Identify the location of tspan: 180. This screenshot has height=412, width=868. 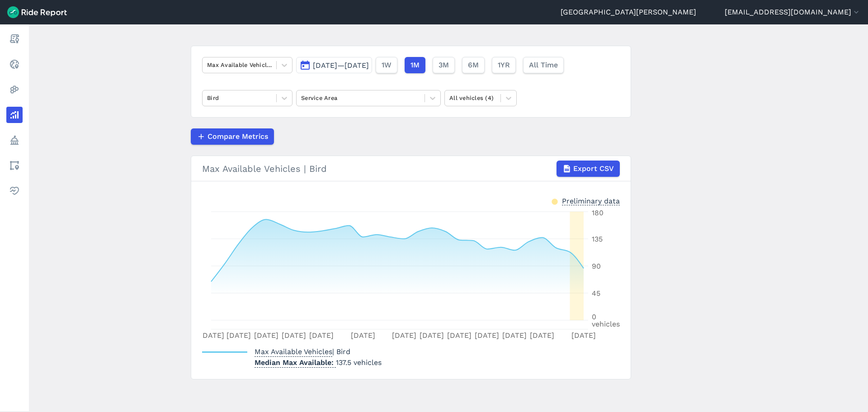
(598, 212).